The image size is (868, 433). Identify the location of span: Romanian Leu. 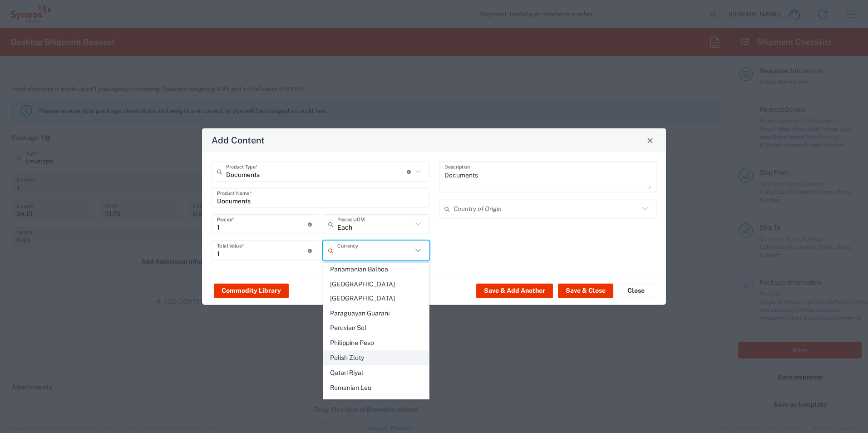
(376, 388).